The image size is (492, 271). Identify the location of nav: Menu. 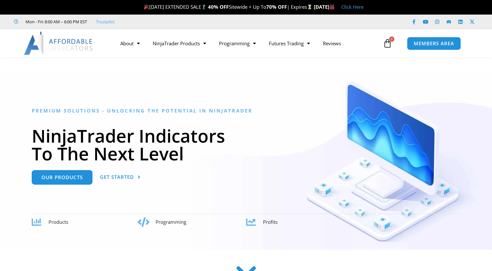
(247, 43).